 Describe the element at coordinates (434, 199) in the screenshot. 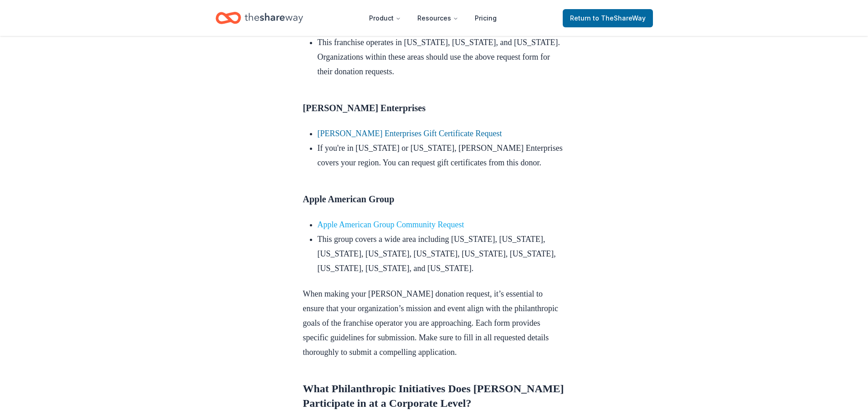

I see `h3: Apple American Group` at that location.